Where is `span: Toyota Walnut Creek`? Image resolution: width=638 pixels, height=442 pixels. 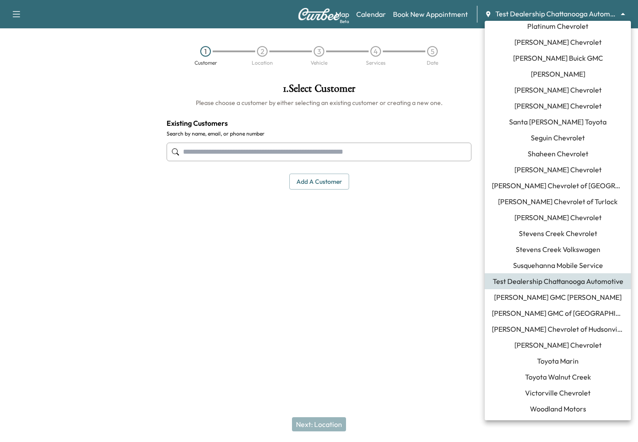 span: Toyota Walnut Creek is located at coordinates (558, 377).